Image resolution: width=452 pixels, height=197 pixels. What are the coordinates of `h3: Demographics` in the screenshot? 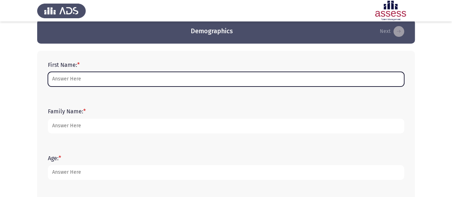 It's located at (212, 31).